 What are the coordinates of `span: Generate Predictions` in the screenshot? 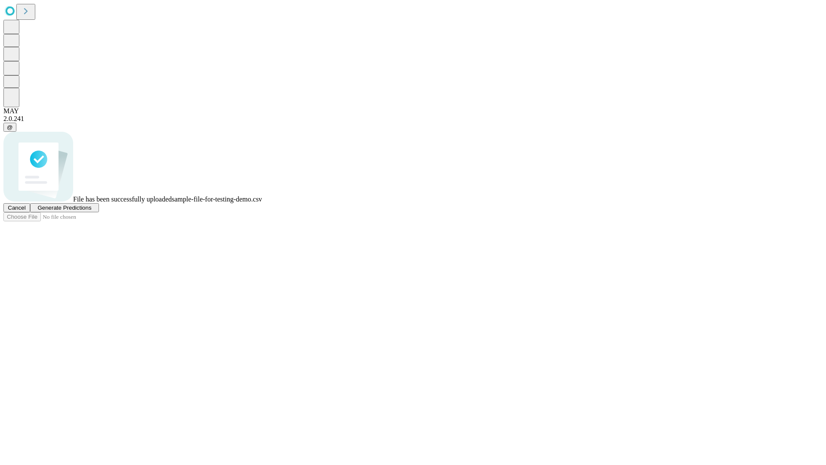 It's located at (64, 207).